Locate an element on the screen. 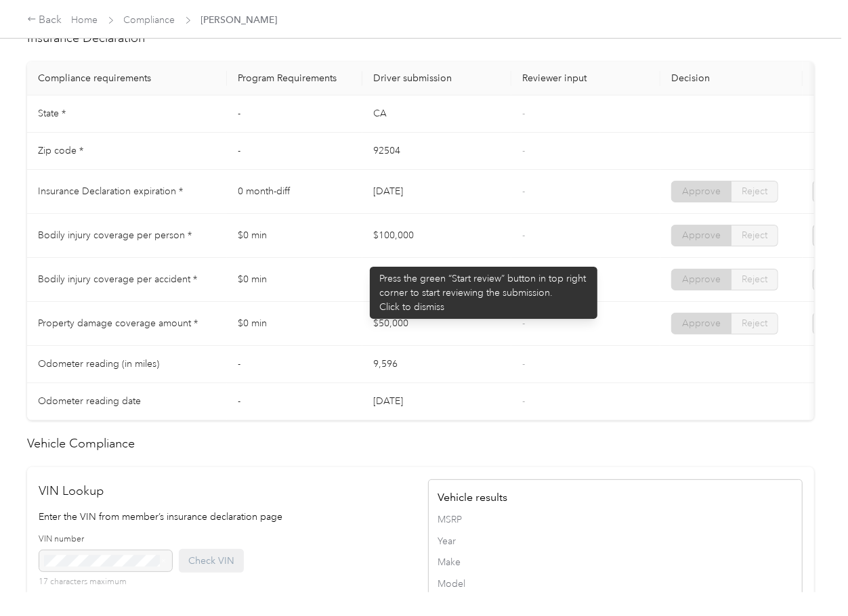  div: Back is located at coordinates (44, 21).